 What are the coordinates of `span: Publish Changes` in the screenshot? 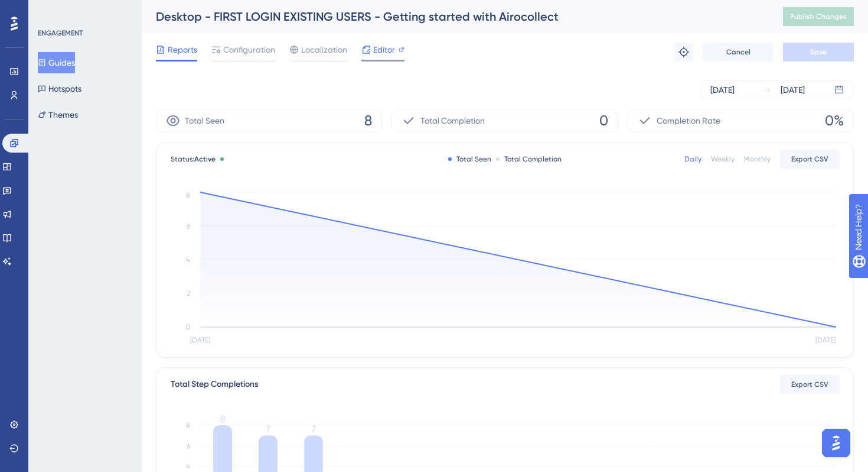 It's located at (819, 17).